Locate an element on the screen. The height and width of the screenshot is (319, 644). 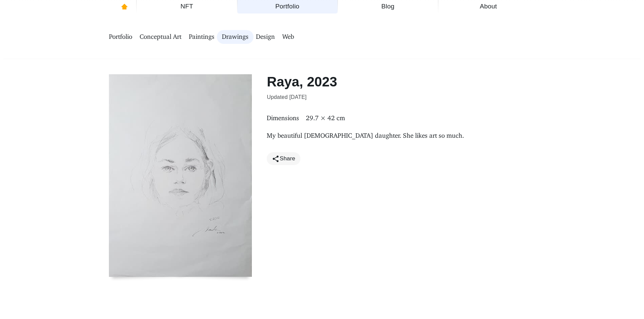
a: Share is located at coordinates (283, 158).